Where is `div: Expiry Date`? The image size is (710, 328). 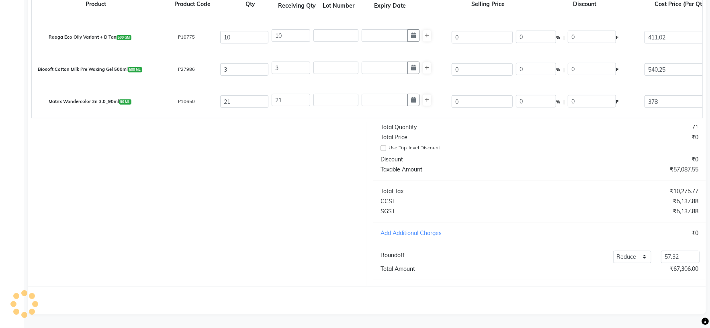
div: Expiry Date is located at coordinates (390, 6).